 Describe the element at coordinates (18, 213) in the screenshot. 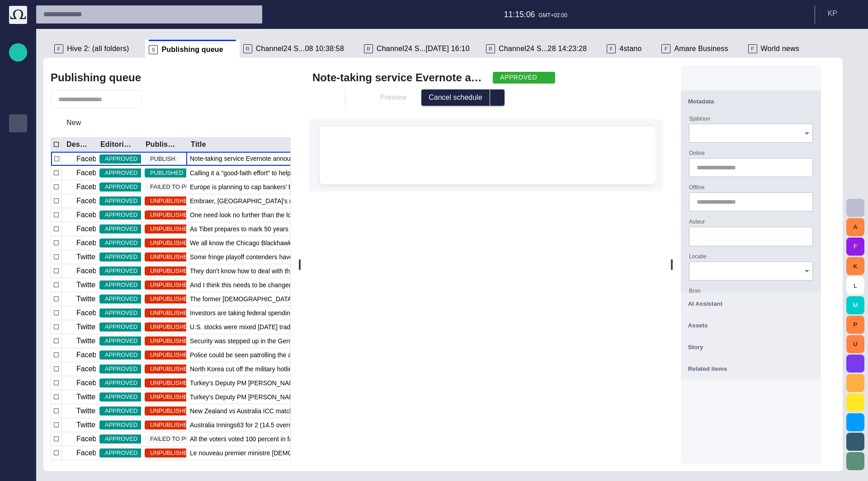

I see `span: My OctopusX` at that location.